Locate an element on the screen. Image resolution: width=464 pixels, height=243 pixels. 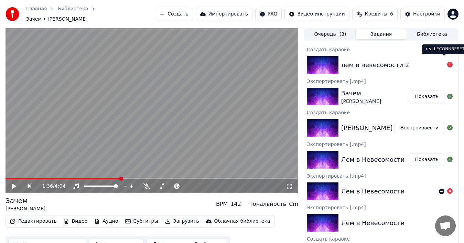
span: ( 3 ) is located at coordinates (343, 34).